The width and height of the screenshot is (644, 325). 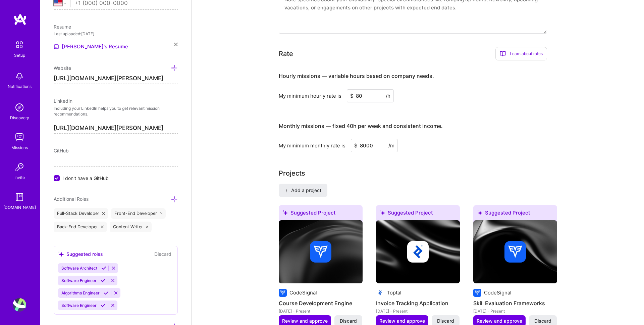 What do you see at coordinates (80, 227) in the screenshot?
I see `div: Back-End Developer` at bounding box center [80, 227].